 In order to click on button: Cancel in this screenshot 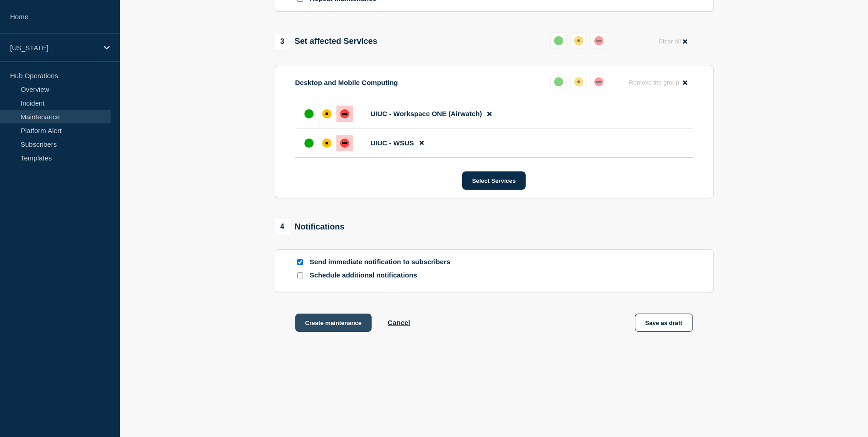, I will do `click(399, 322)`.